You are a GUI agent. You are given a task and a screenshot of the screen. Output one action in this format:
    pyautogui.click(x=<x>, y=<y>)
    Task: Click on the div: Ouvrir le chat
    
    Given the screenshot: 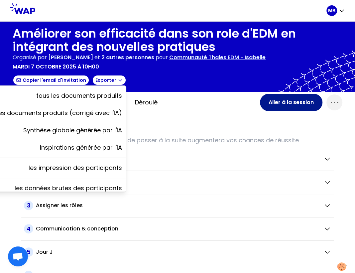 What is the action you would take?
    pyautogui.click(x=18, y=256)
    